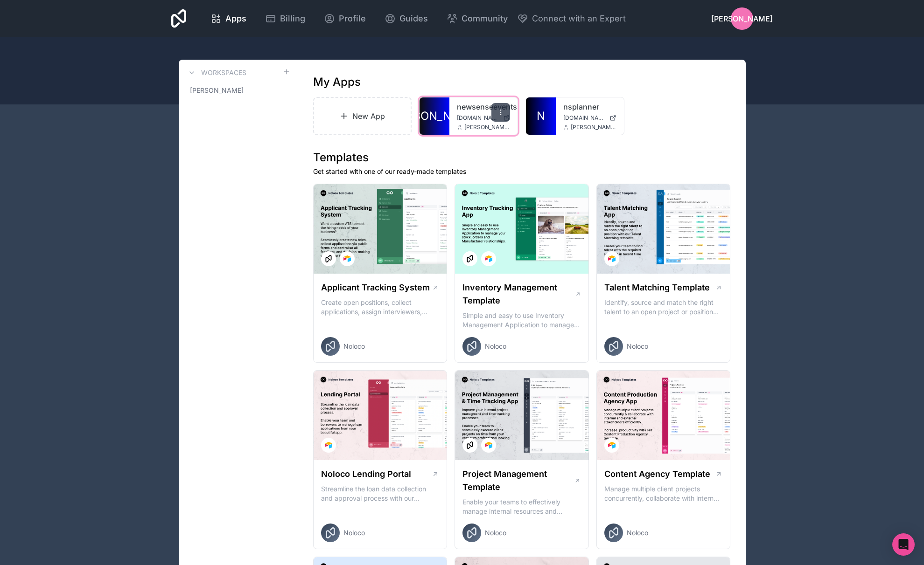 The width and height of the screenshot is (924, 565). I want to click on h1: Applicant Tracking System, so click(375, 287).